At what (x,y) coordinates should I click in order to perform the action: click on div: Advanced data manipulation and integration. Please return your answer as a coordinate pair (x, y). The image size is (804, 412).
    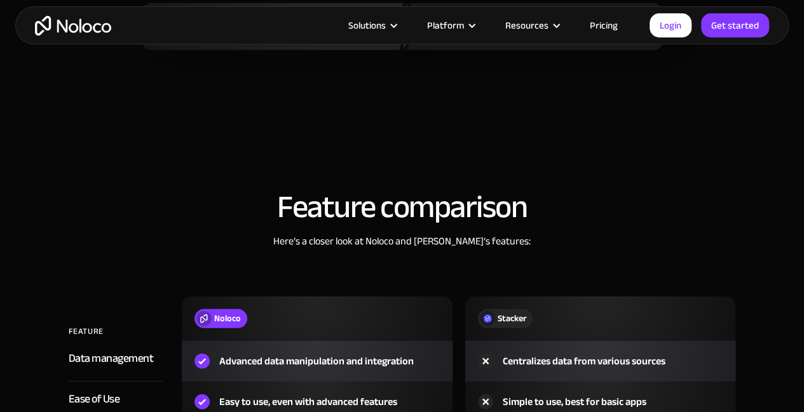
    Looking at the image, I should click on (316, 362).